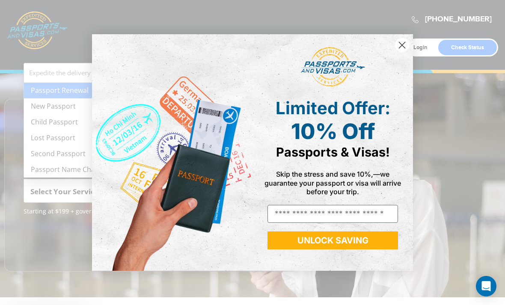  I want to click on span: Limited Offer:, so click(333, 108).